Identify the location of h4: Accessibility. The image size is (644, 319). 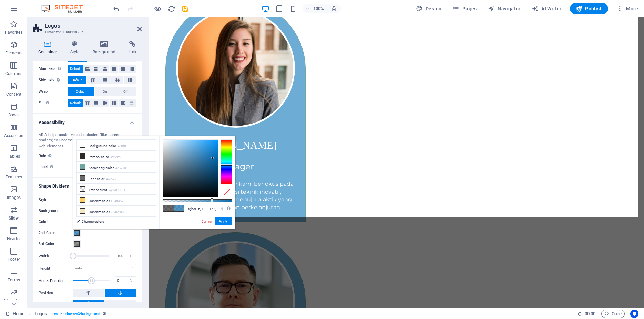
(87, 121).